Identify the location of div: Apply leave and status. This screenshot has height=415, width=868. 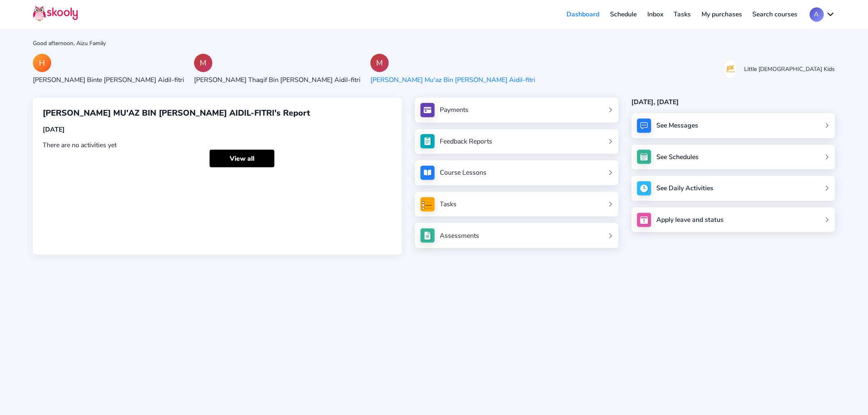
(690, 220).